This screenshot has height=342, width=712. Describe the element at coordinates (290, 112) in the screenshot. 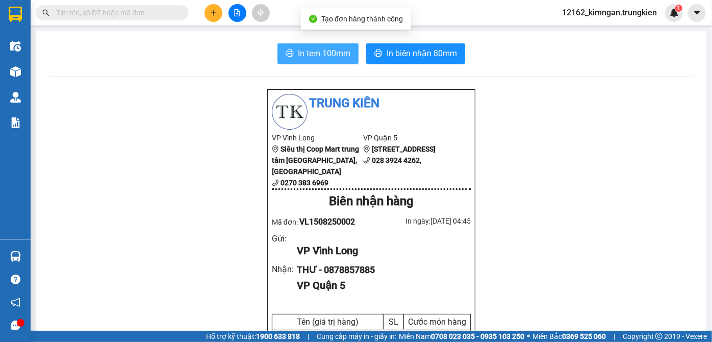

I see `img: logo.jpg` at that location.